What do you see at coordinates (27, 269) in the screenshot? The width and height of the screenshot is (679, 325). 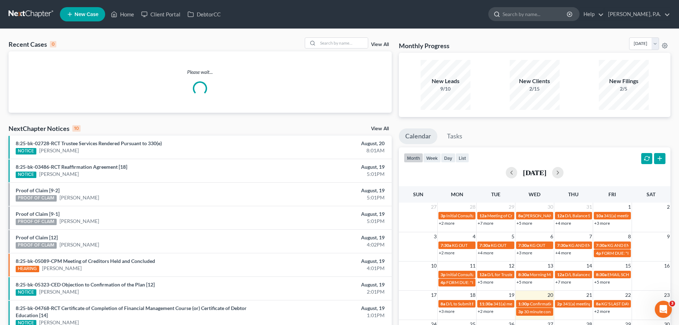 I see `div: HEARING` at bounding box center [27, 269].